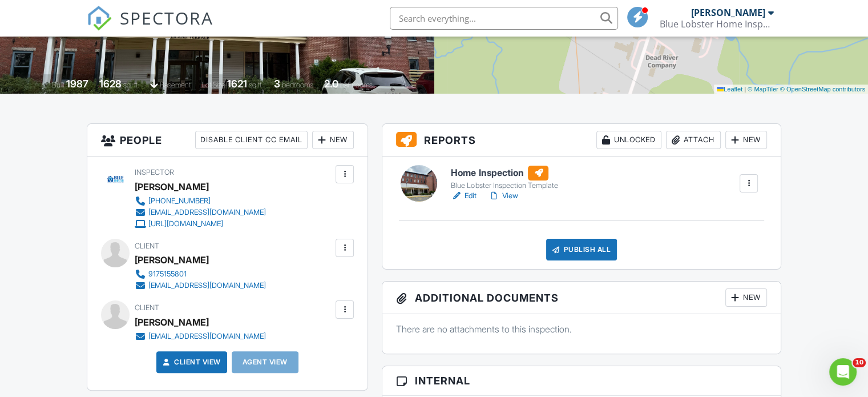 This screenshot has width=868, height=397. I want to click on span: Lot Size, so click(213, 85).